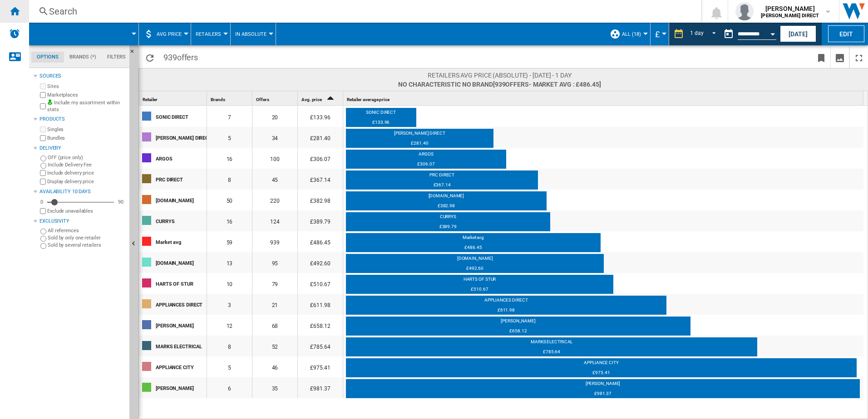 This screenshot has width=868, height=419. What do you see at coordinates (253, 34) in the screenshot?
I see `div: In Absolute` at bounding box center [253, 34].